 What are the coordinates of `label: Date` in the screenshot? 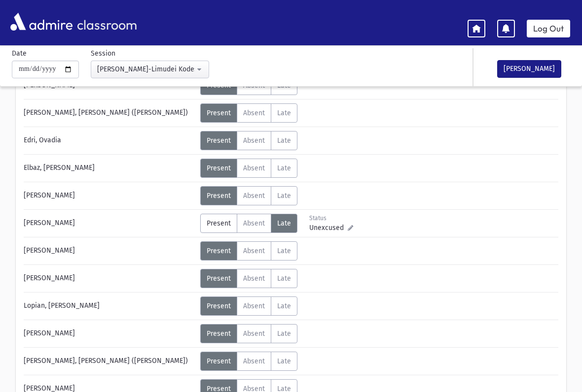 It's located at (20, 53).